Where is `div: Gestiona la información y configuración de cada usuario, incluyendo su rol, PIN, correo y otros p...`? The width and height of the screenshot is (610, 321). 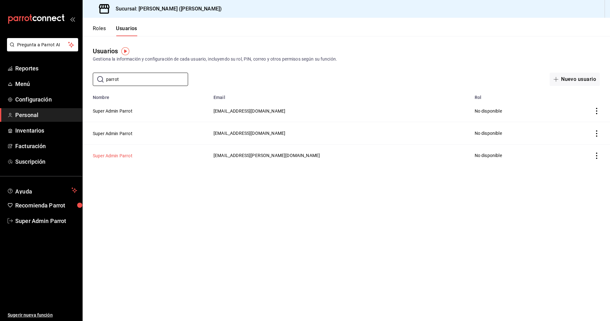 div: Gestiona la información y configuración de cada usuario, incluyendo su rol, PIN, correo y otros p... is located at coordinates (346, 59).